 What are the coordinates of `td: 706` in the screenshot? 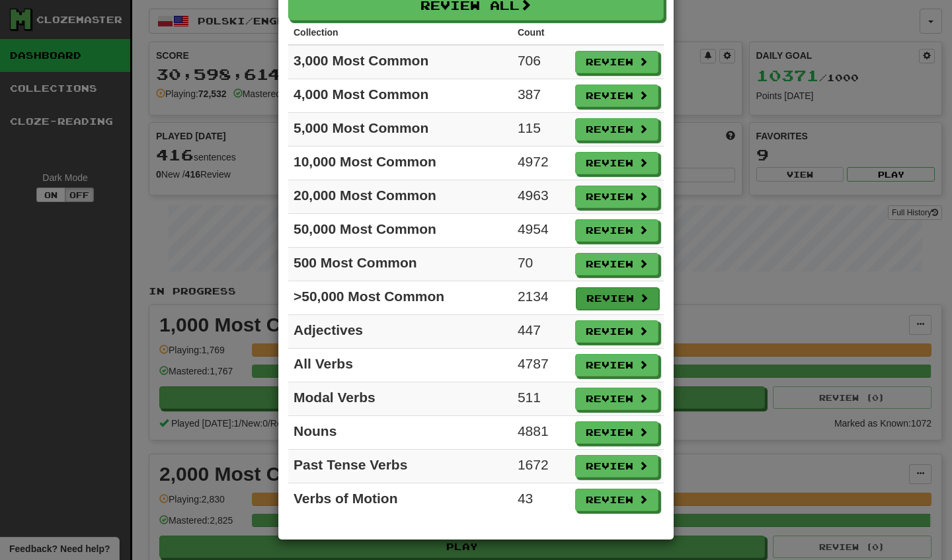 It's located at (541, 62).